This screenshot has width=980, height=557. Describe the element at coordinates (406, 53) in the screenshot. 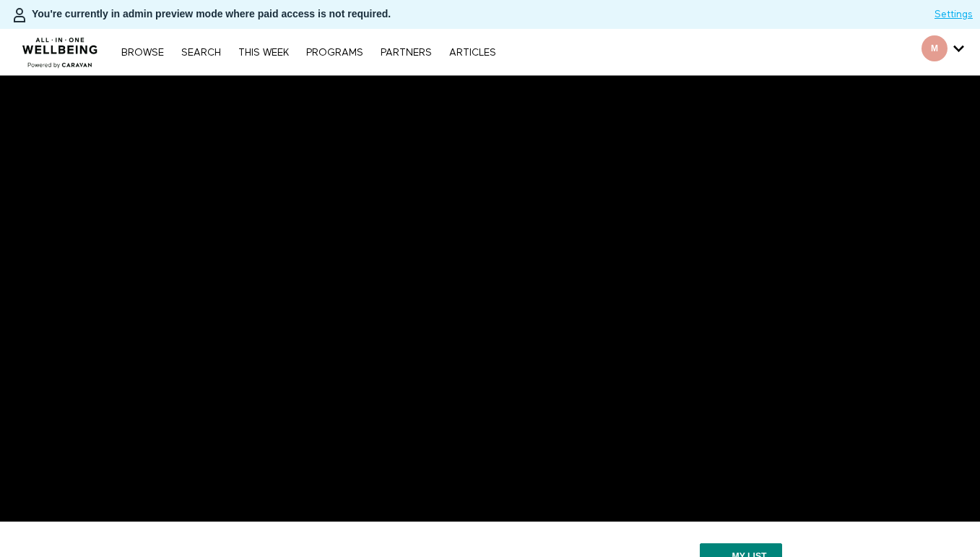

I see `a: PARTNERS` at that location.